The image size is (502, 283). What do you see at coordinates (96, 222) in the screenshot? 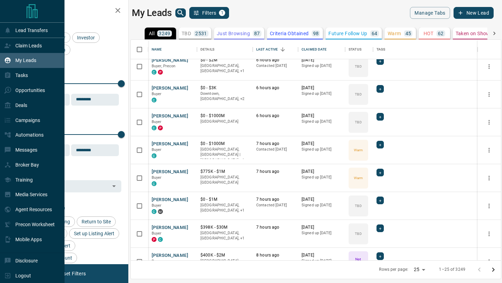
I see `span: Return to Site` at bounding box center [96, 222].